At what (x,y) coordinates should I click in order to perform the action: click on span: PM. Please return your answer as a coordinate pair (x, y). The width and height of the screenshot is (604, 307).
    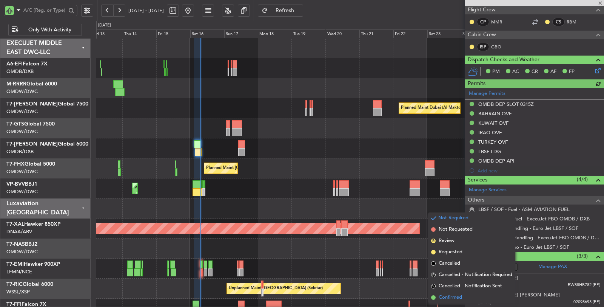
    Looking at the image, I should click on (496, 72).